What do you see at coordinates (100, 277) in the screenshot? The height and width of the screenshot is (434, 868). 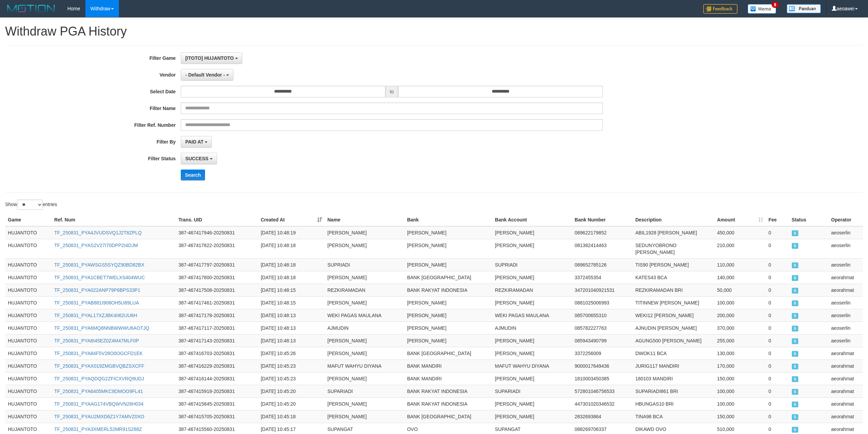 I see `a: TF_250831_PYA1CBET7WELXS404WUC` at bounding box center [100, 277].